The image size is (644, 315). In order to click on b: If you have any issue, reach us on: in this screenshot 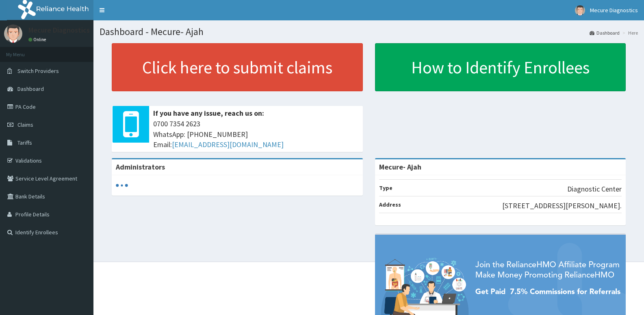, I will do `click(209, 113)`.